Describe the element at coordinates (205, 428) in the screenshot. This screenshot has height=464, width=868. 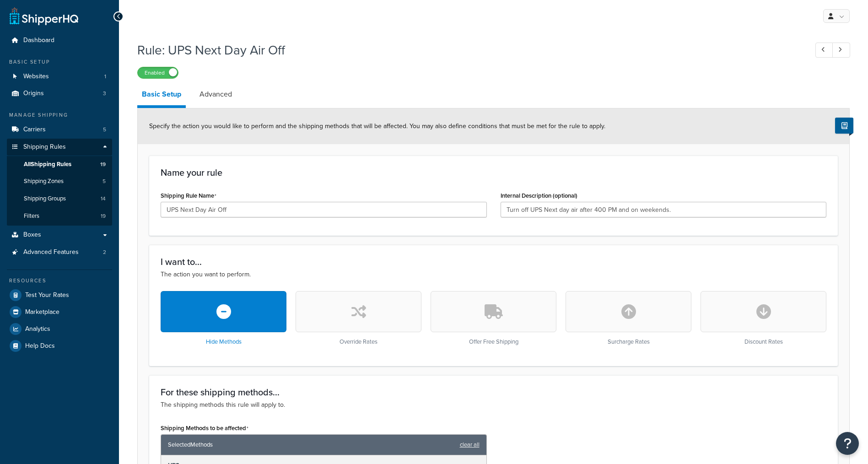
I see `label: Shipping Methods to be affected` at that location.